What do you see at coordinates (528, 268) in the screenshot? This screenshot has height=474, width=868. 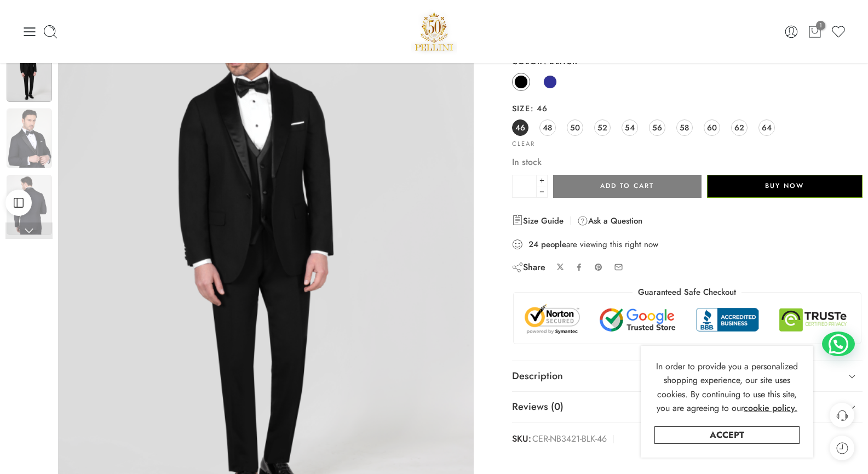 I see `div: Share` at bounding box center [528, 268].